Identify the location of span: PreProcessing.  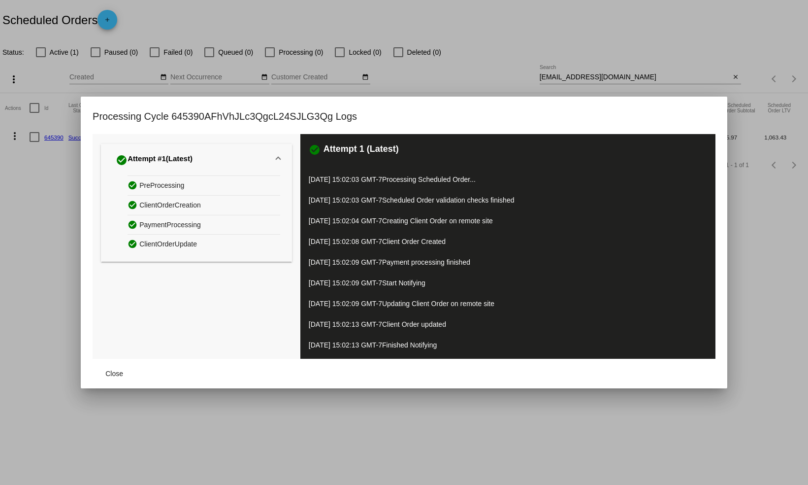
(162, 185).